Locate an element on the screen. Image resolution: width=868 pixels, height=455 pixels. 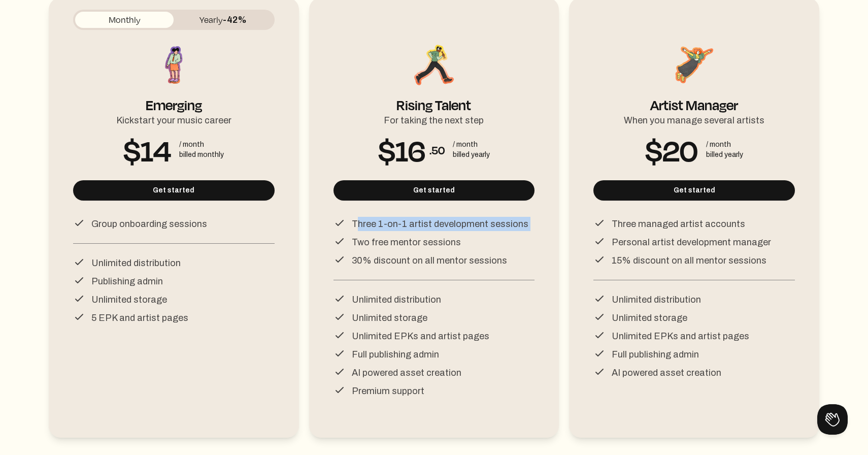
p: 5 EPK and artist pages is located at coordinates (139, 318).